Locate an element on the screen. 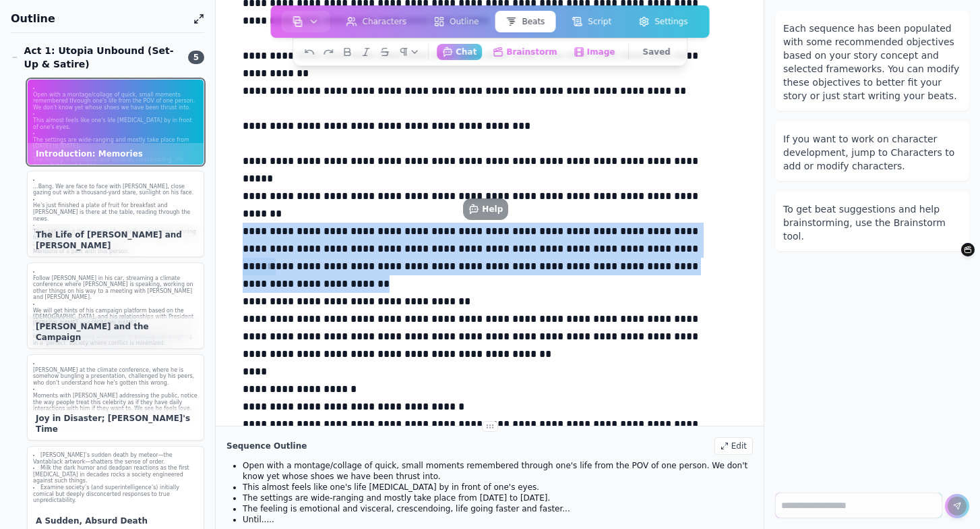 This screenshot has height=529, width=980. button: Help is located at coordinates (485, 209).